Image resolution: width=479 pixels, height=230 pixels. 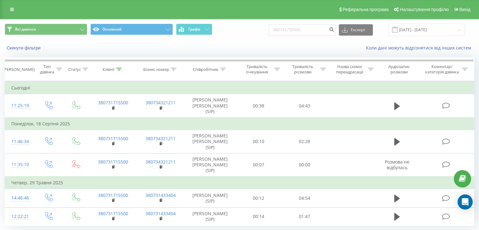 What do you see at coordinates (240, 124) in the screenshot?
I see `td: Понеділок, 18 Серпня 2025` at bounding box center [240, 124].